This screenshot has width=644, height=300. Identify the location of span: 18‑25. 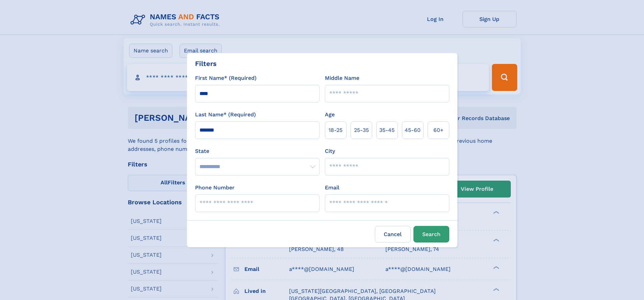
(335, 130).